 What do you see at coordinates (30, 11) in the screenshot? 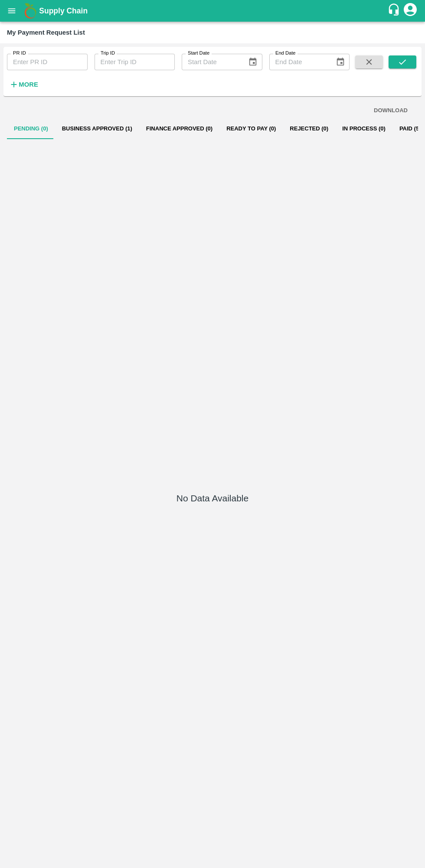
I see `img: logo` at bounding box center [30, 11].